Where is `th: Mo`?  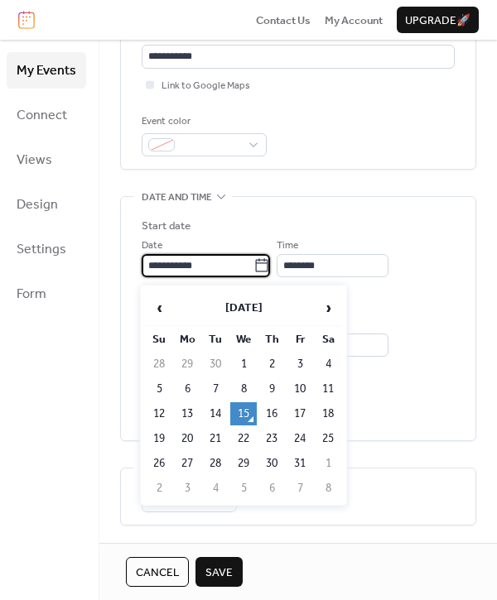
th: Mo is located at coordinates (187, 339).